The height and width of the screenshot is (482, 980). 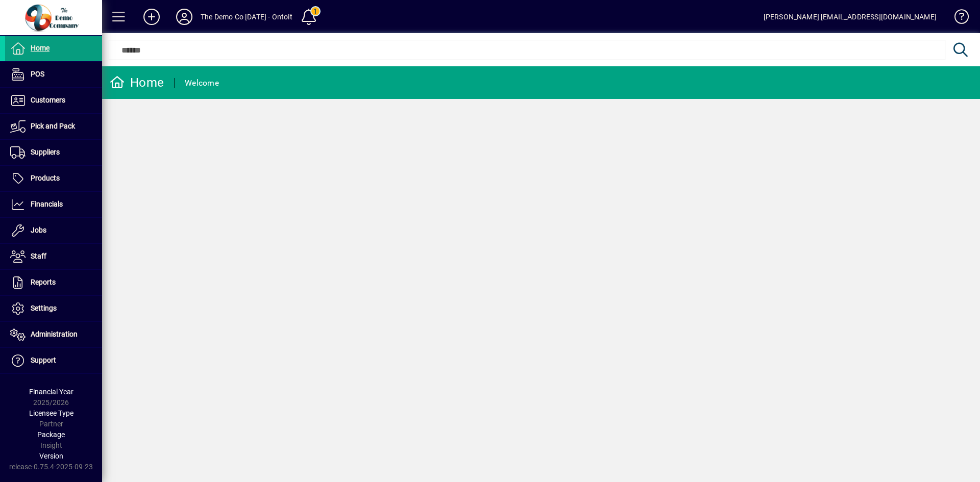 I want to click on span: Staff, so click(x=39, y=256).